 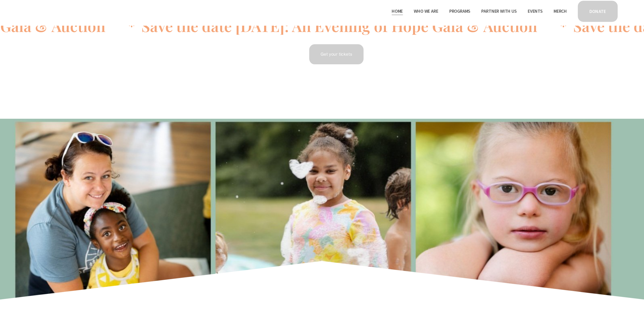 What do you see at coordinates (560, 11) in the screenshot?
I see `a: Merch` at bounding box center [560, 11].